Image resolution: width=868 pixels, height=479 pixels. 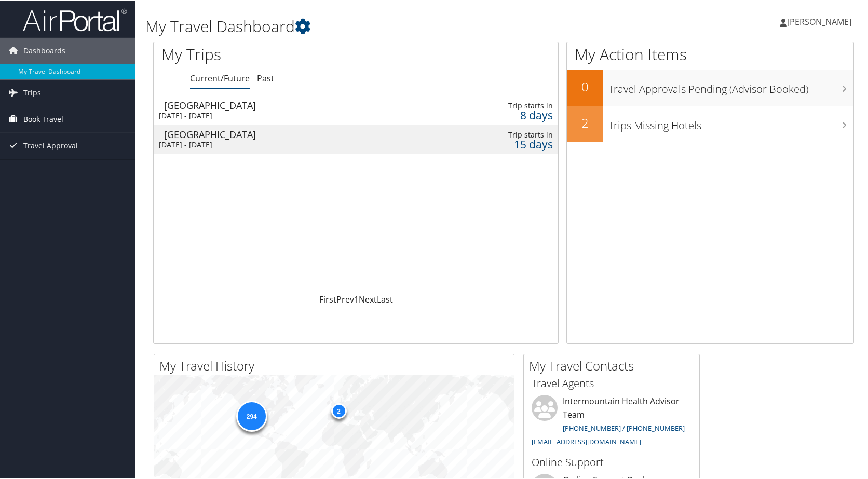 I want to click on h3: Trips Missing Hotels, so click(x=731, y=122).